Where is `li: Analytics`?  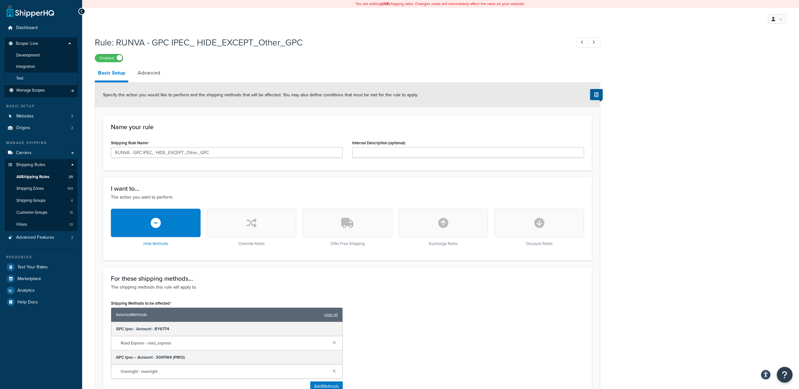 li: Analytics is located at coordinates (41, 291).